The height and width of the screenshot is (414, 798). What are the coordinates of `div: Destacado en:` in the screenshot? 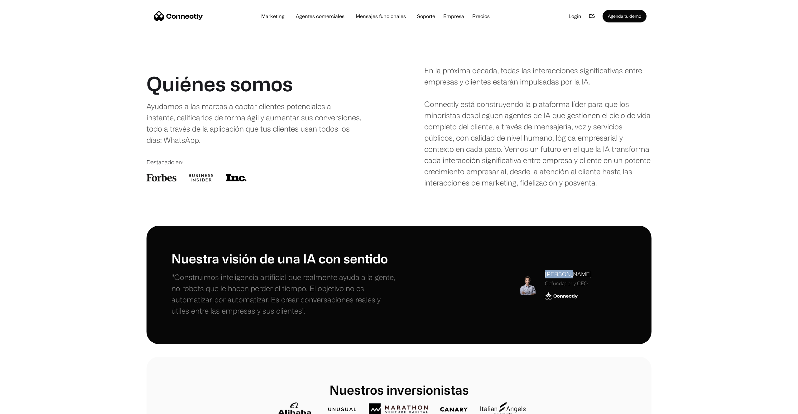 It's located at (260, 162).